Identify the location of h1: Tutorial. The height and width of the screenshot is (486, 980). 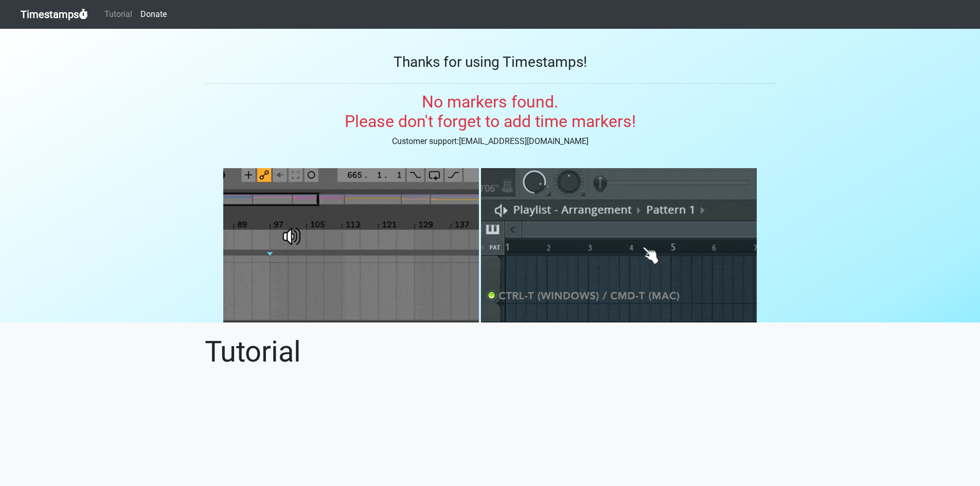
(490, 351).